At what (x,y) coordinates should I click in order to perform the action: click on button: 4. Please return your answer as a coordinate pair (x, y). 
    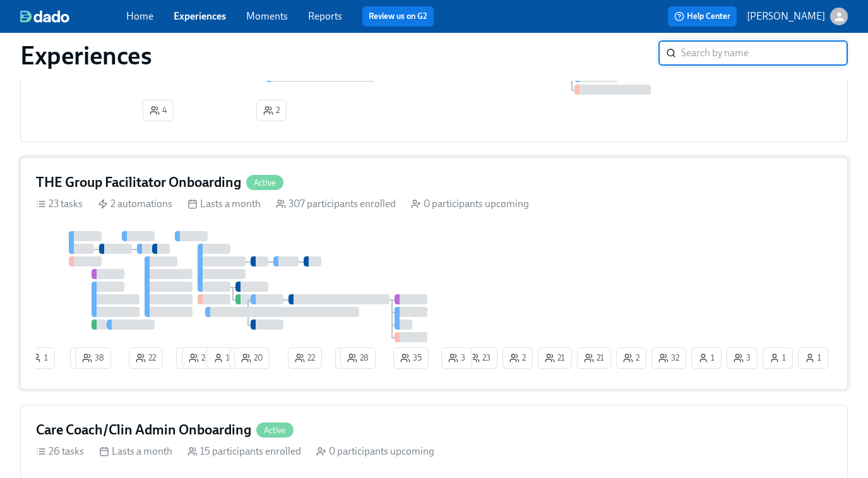
    Looking at the image, I should click on (158, 111).